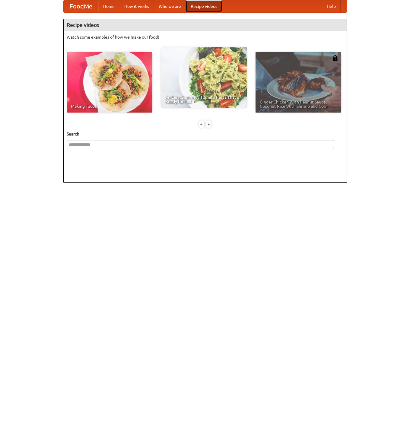 This screenshot has height=427, width=410. Describe the element at coordinates (205, 25) in the screenshot. I see `h4: Recipe videos` at that location.